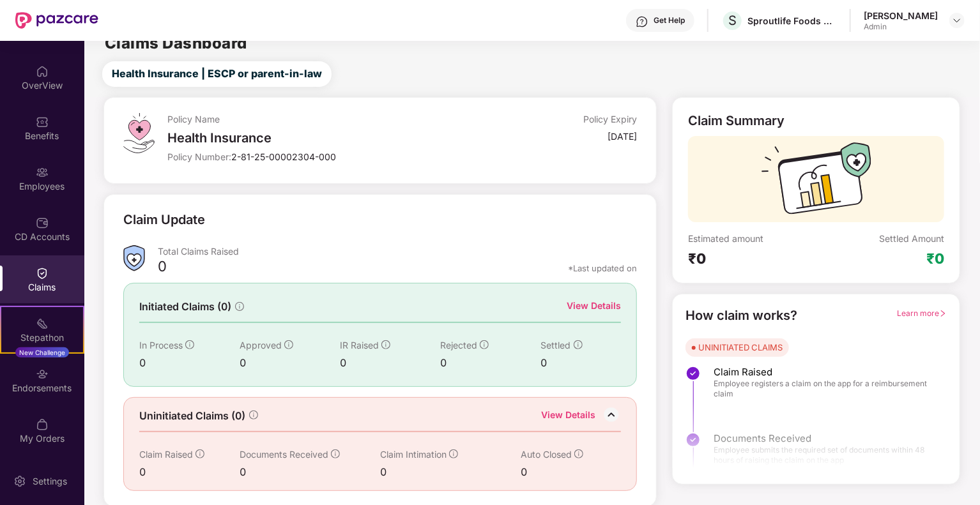 The image size is (980, 505). What do you see at coordinates (693, 373) in the screenshot?
I see `img: svg+xml;base64,PHN2ZyBpZD0iU3RlcC1Eb25lLTMyeDMyIiB4bWxucz0iaHR0cDovL3d3dy53My5vcmcvMjAwMC9zdmciIH...` at bounding box center [693, 373].